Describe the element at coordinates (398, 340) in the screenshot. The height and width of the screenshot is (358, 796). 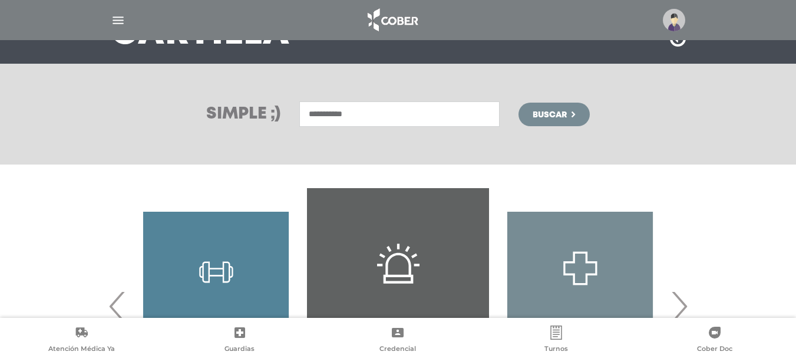
I see `a: Credencial` at that location.